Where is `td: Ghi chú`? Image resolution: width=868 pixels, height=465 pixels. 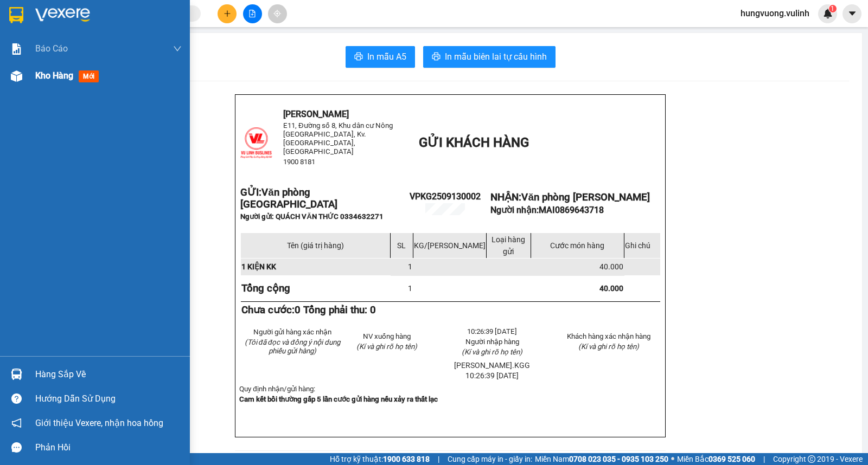
td: Ghi chú is located at coordinates (642, 245).